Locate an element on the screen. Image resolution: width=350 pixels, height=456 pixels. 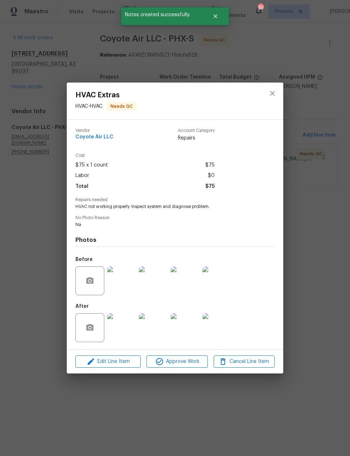
button: Approve Work is located at coordinates (177, 362).